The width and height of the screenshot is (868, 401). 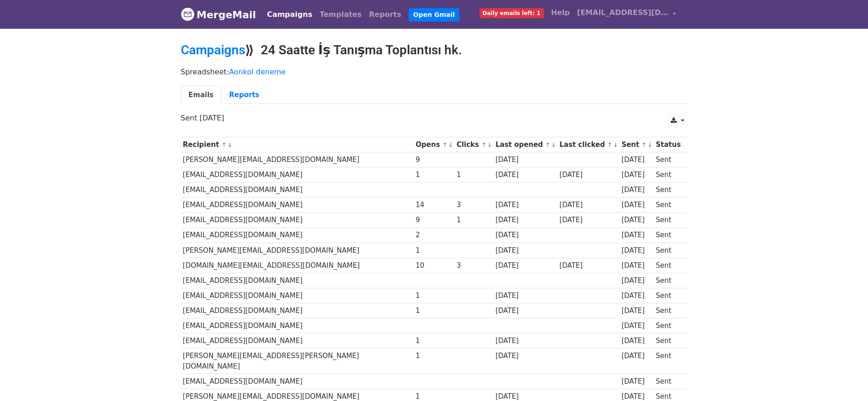 I want to click on img: MergeMail logo, so click(x=188, y=14).